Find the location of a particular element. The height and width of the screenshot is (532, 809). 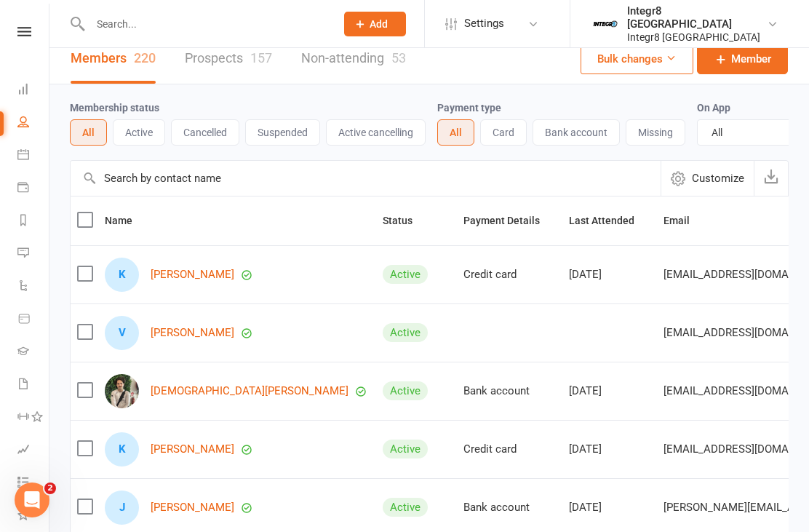

span: Add is located at coordinates (378, 24).